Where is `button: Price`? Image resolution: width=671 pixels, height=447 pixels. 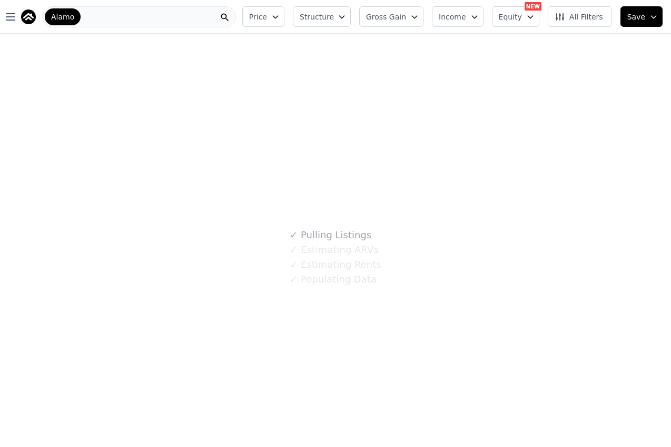 button: Price is located at coordinates (263, 16).